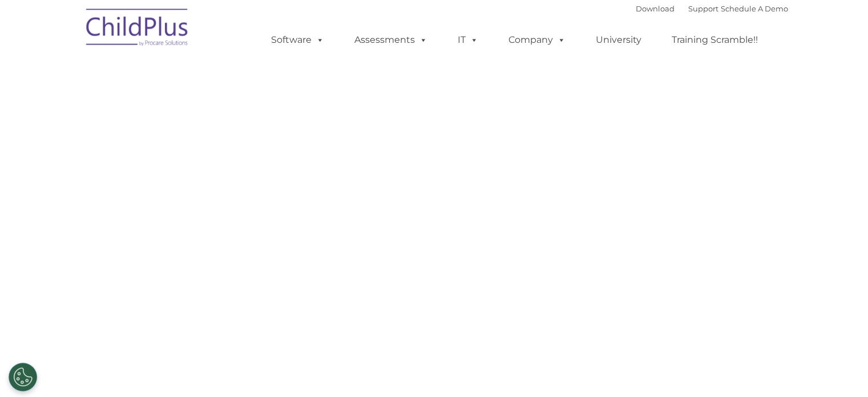  What do you see at coordinates (391, 40) in the screenshot?
I see `a: Assessments` at bounding box center [391, 40].